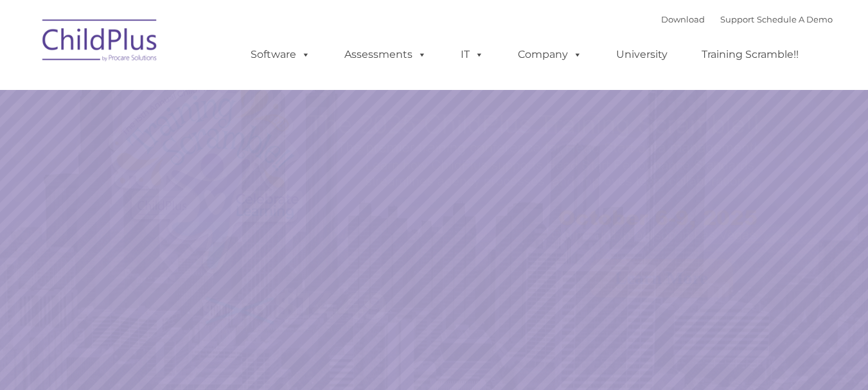  What do you see at coordinates (641, 54) in the screenshot?
I see `a: University` at bounding box center [641, 54].